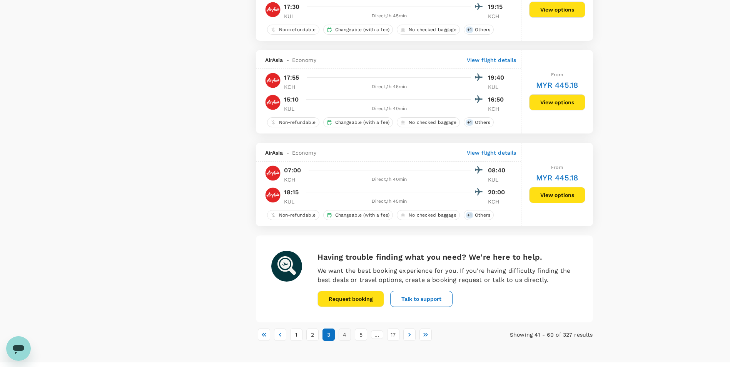 The height and width of the screenshot is (367, 730). Describe the element at coordinates (280, 335) in the screenshot. I see `button: Go to previous page` at that location.